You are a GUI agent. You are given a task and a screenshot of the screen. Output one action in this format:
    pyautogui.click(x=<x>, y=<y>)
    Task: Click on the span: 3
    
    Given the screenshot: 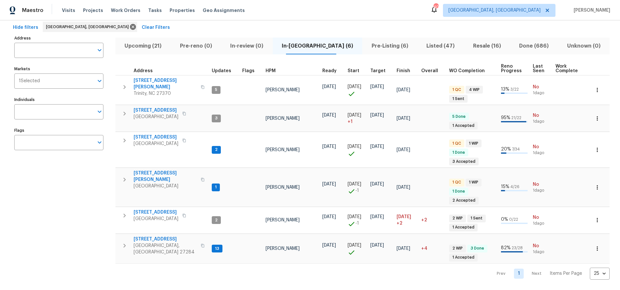 What is the action you would take?
    pyautogui.click(x=216, y=118)
    